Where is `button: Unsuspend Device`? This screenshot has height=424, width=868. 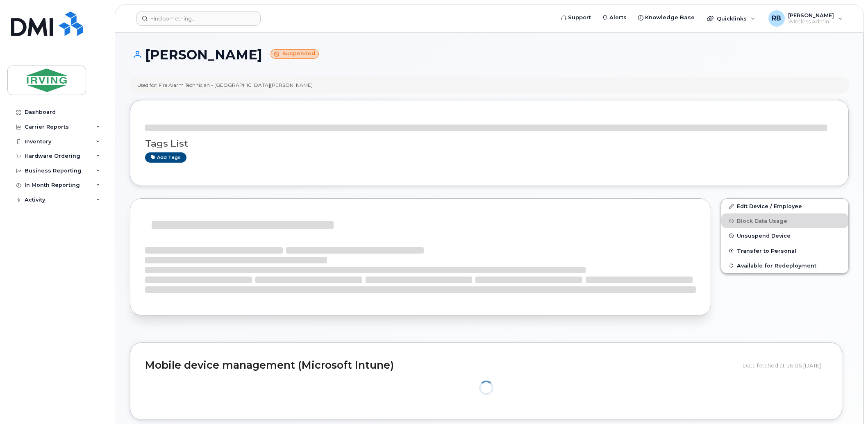
button: Unsuspend Device is located at coordinates (785, 235).